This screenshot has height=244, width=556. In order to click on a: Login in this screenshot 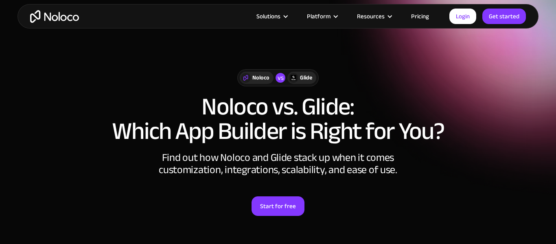, I will do `click(463, 16)`.